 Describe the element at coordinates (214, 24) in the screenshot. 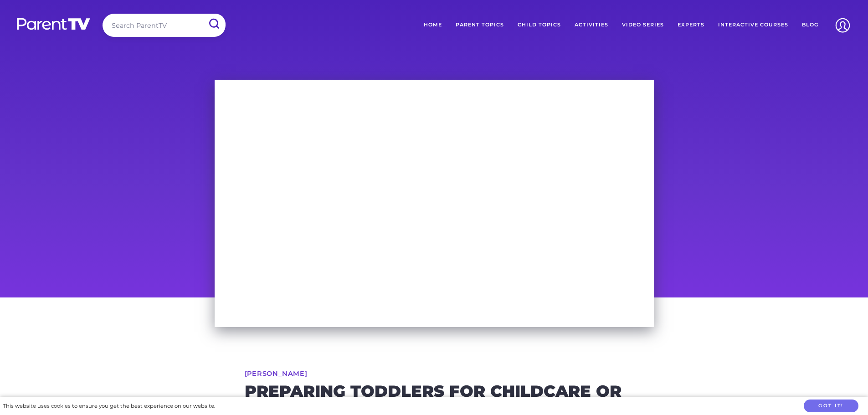

I see `input: Submit` at that location.